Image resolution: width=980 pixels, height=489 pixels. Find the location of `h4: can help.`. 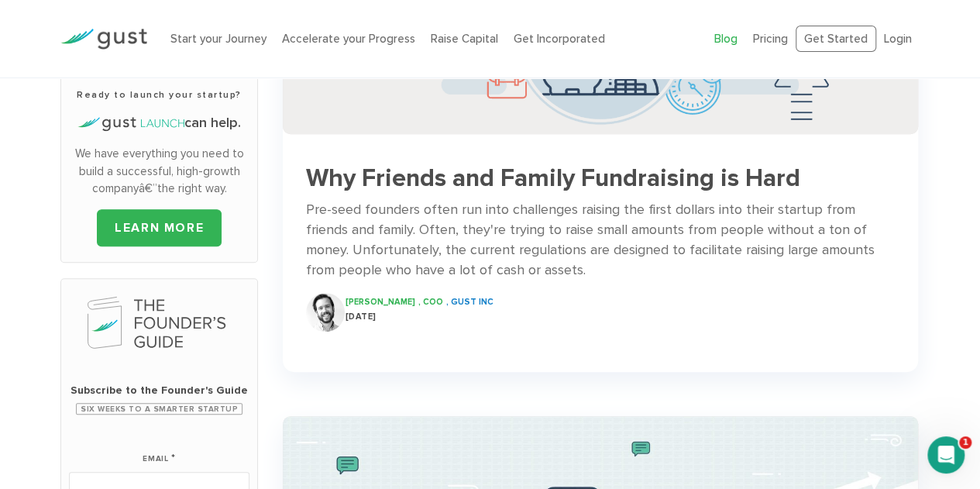

h4: can help. is located at coordinates (159, 123).